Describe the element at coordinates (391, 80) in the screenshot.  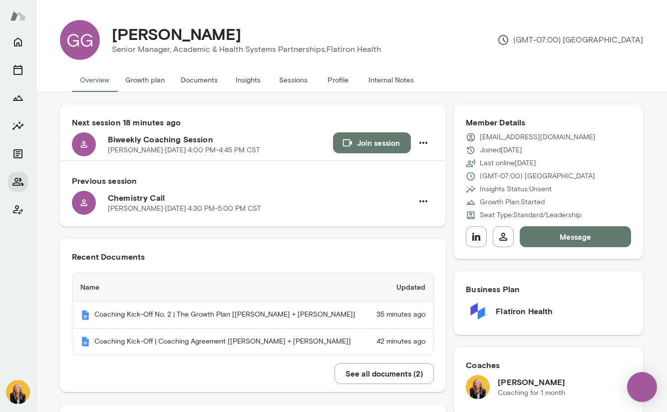
I see `button: Internal Notes` at that location.